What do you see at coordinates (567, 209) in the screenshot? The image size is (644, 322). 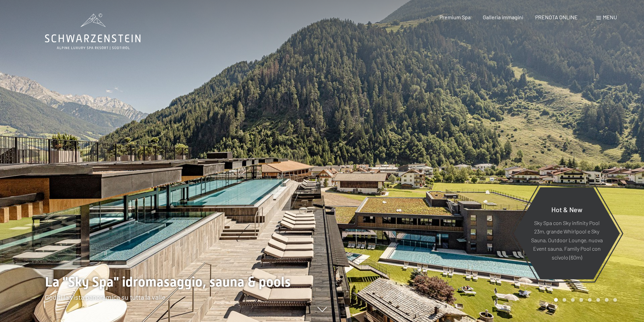 I see `span: Hot & New` at bounding box center [567, 209].